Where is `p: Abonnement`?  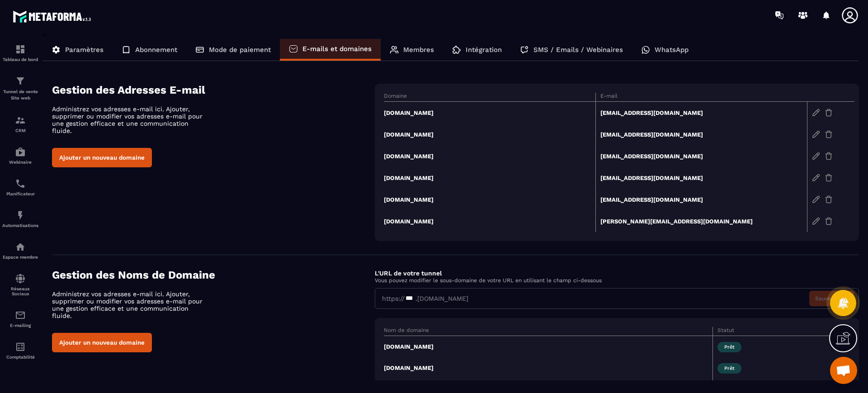 p: Abonnement is located at coordinates (156, 50).